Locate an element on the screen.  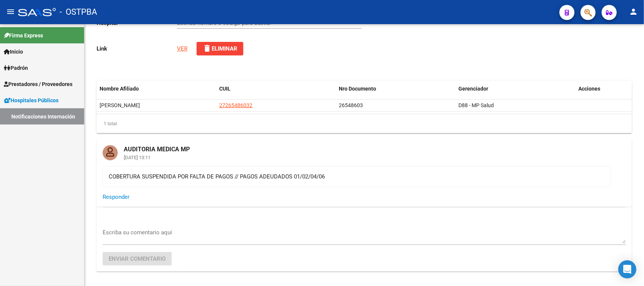
span: 27265486032 is located at coordinates (236, 105).